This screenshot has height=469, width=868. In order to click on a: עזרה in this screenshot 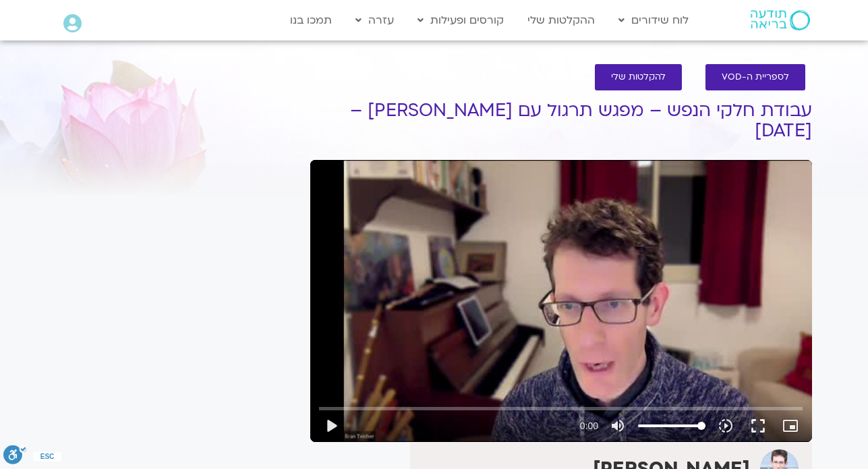, I will do `click(375, 20)`.